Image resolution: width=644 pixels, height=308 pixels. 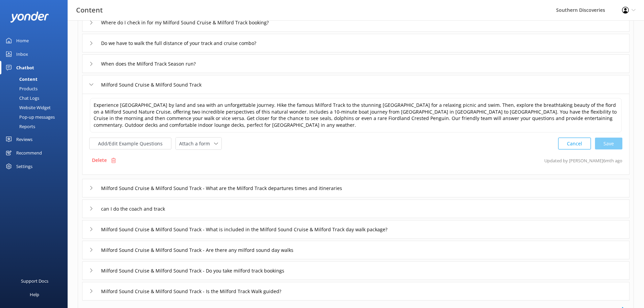 I want to click on a: Reports, so click(x=36, y=126).